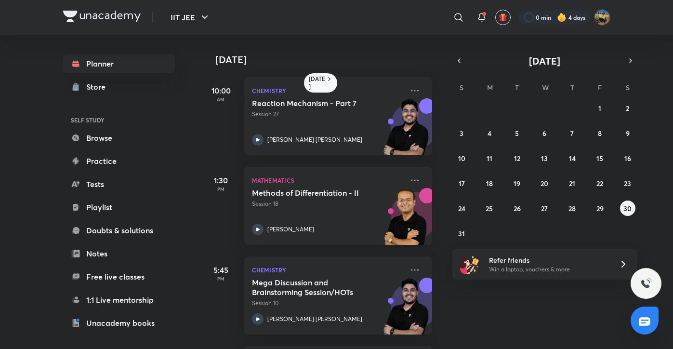  What do you see at coordinates (99, 87) in the screenshot?
I see `div: Store` at bounding box center [99, 87].